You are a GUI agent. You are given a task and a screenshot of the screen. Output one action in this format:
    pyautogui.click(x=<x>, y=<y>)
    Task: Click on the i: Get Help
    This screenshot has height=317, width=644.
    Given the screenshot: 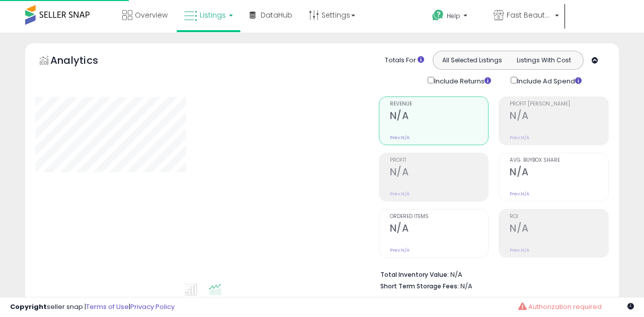 What is the action you would take?
    pyautogui.click(x=437, y=15)
    